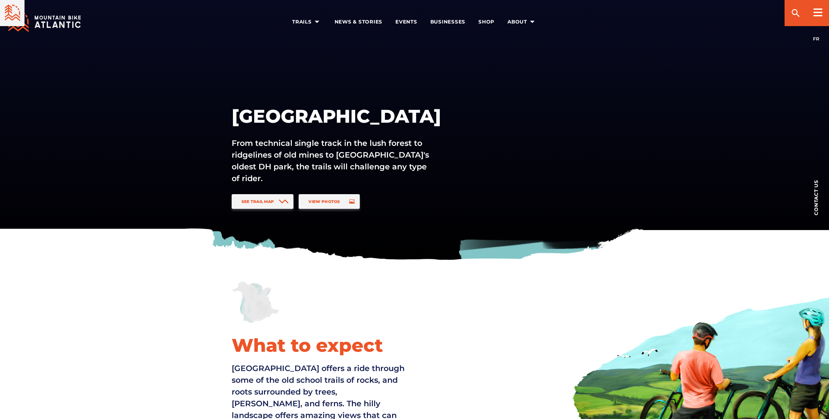  I want to click on h2: What to expect, so click(320, 346).